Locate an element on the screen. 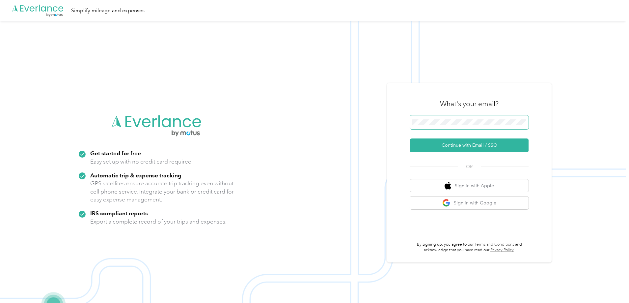 The height and width of the screenshot is (303, 629). span: OR is located at coordinates (469, 166).